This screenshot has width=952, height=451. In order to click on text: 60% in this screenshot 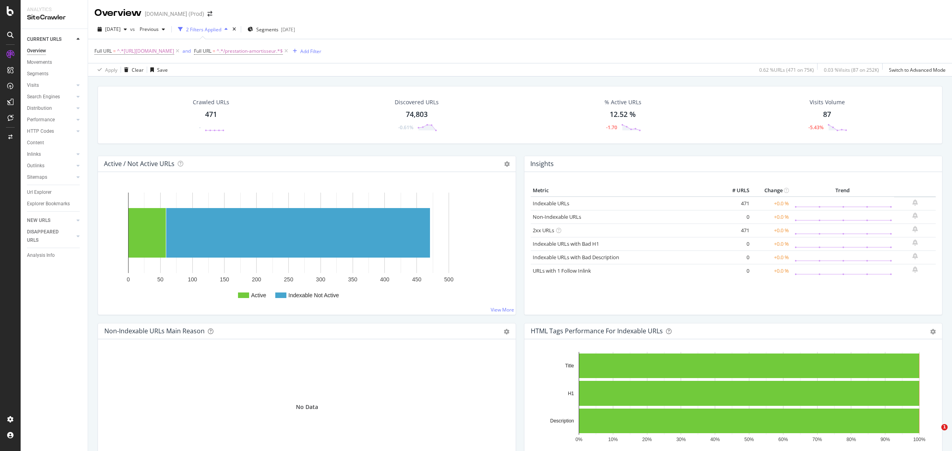, I will do `click(783, 440)`.